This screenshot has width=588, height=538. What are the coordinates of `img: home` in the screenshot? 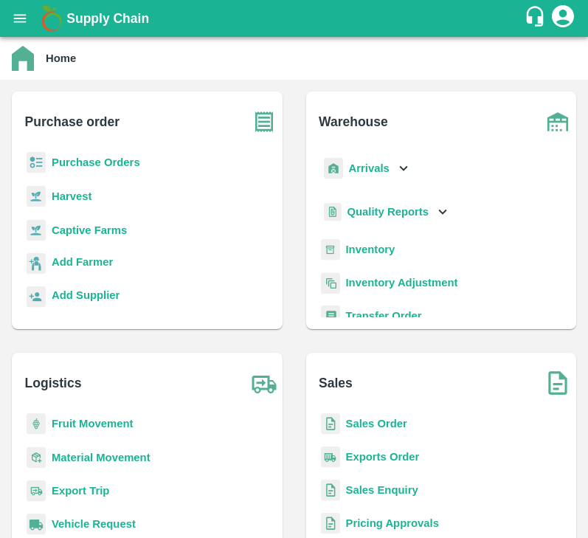 It's located at (23, 58).